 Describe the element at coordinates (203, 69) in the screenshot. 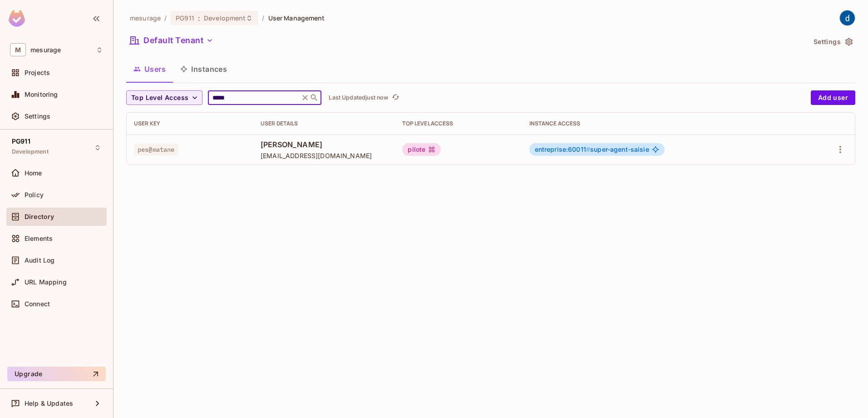

I see `button: Instances` at that location.